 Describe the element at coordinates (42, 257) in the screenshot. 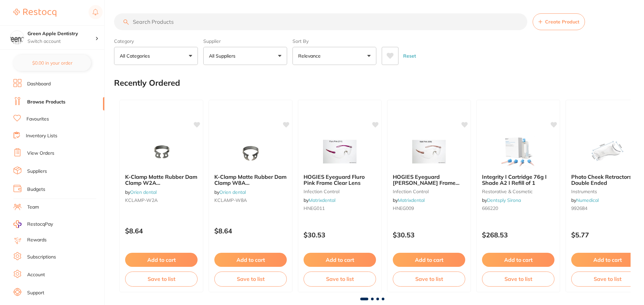

I see `a: Subscriptions` at that location.